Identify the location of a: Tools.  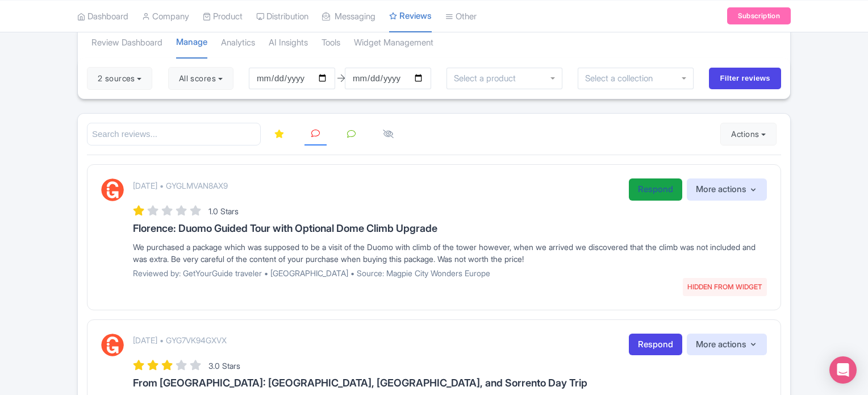
(331, 43).